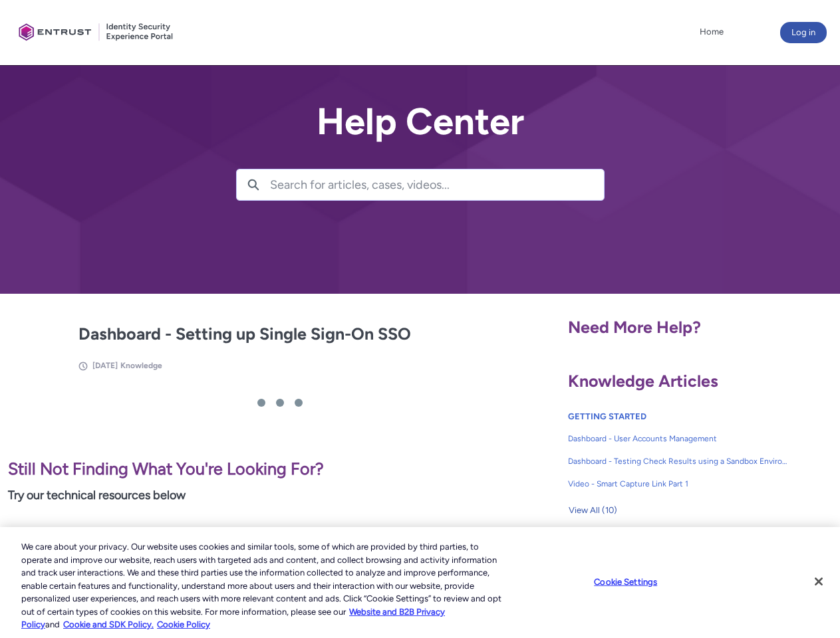  Describe the element at coordinates (678, 484) in the screenshot. I see `a: Video - Smart Capture Link Part 1` at that location.